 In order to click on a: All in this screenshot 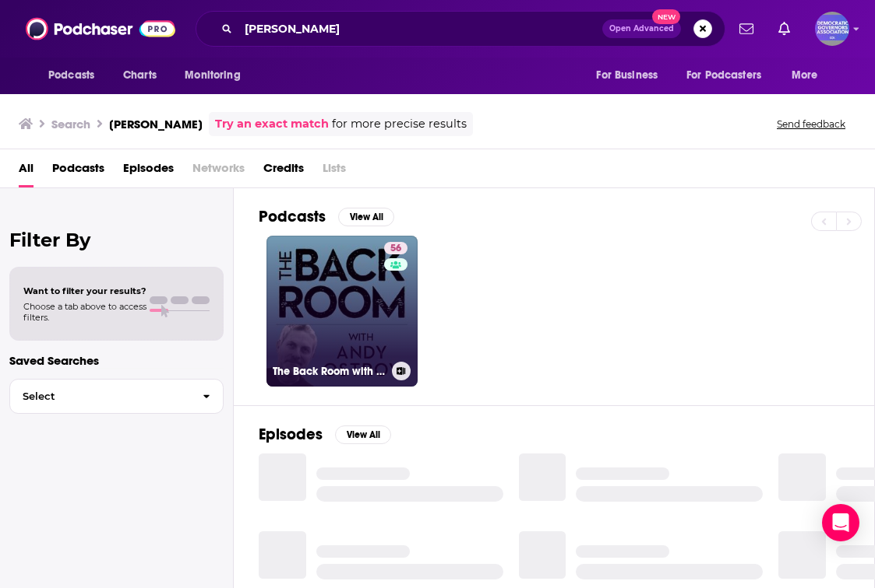, I will do `click(25, 172)`.